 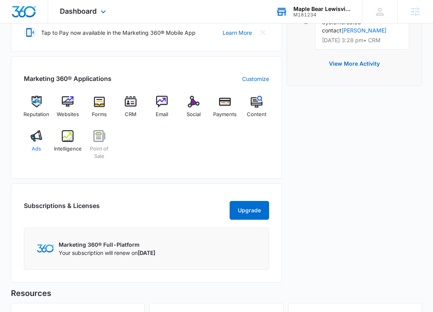 I want to click on a: Social, so click(x=194, y=110).